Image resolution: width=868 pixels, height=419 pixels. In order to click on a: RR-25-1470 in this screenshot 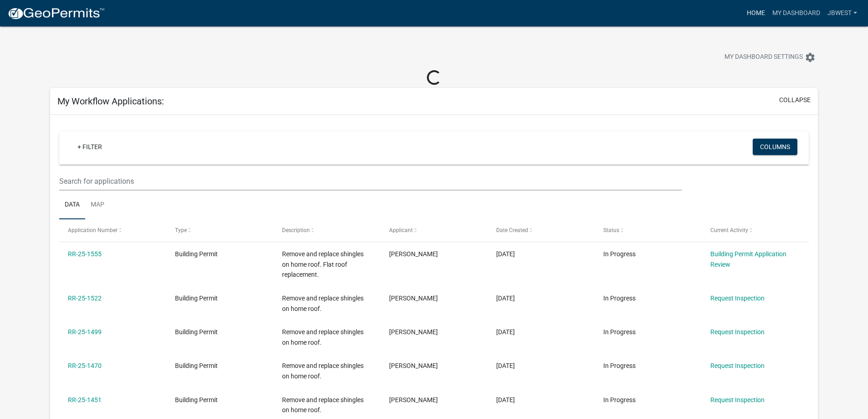, I will do `click(85, 366)`.